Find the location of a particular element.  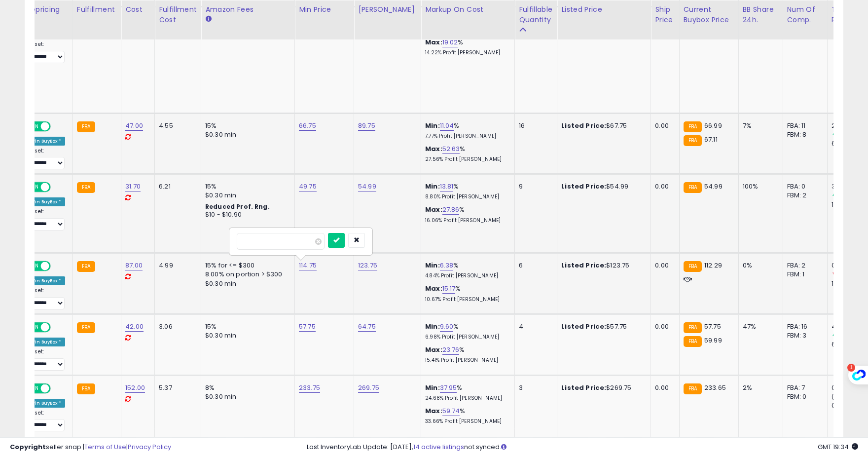

div: Repricing is located at coordinates (47, 9).